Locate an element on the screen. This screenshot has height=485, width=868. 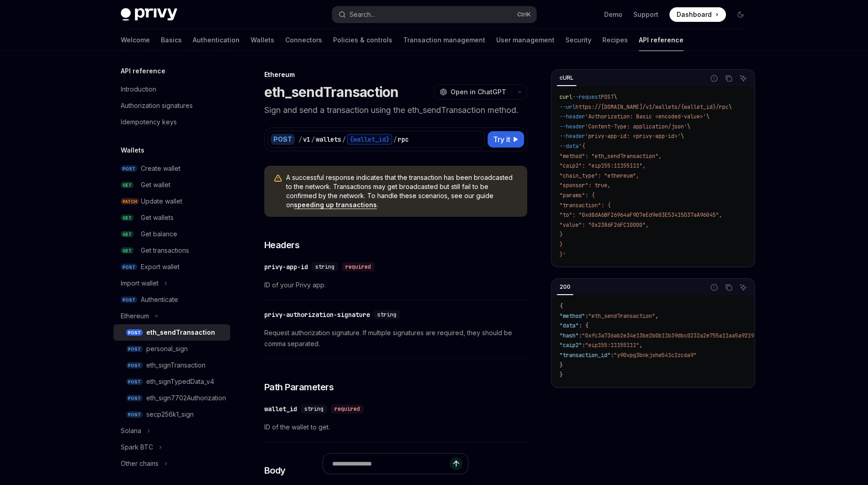
div: {wallet_id} is located at coordinates (369, 139).